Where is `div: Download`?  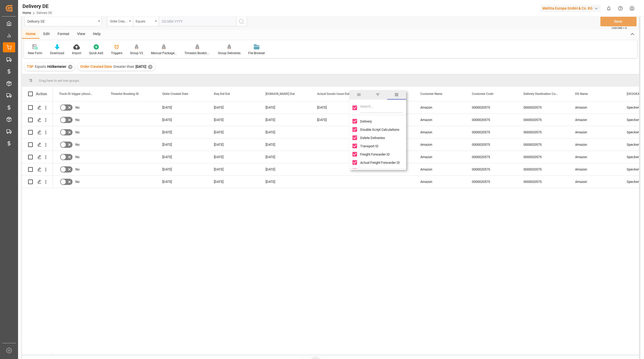 div: Download is located at coordinates (57, 53).